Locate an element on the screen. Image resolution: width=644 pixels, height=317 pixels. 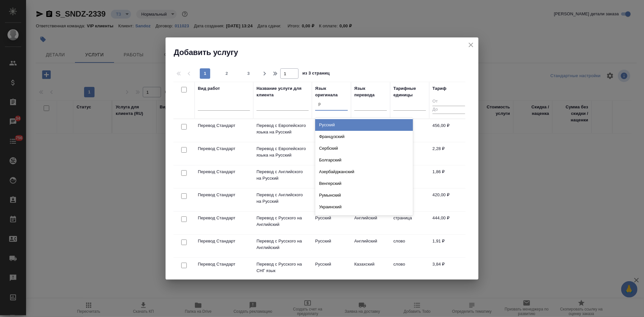
input: От is located at coordinates (448, 102).